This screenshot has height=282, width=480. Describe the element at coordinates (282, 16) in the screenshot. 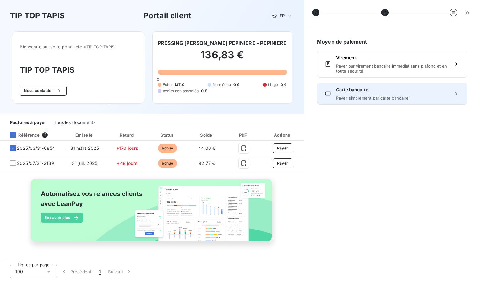

I see `span: FR` at that location.